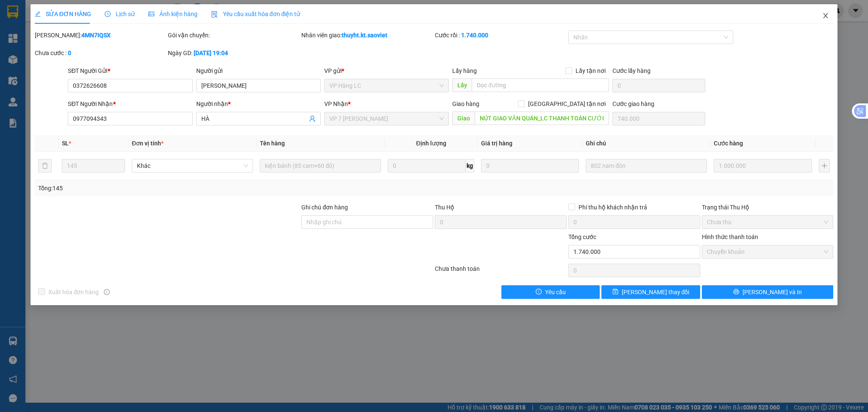  What do you see at coordinates (445, 207) in the screenshot?
I see `span: Thu Hộ` at bounding box center [445, 207].